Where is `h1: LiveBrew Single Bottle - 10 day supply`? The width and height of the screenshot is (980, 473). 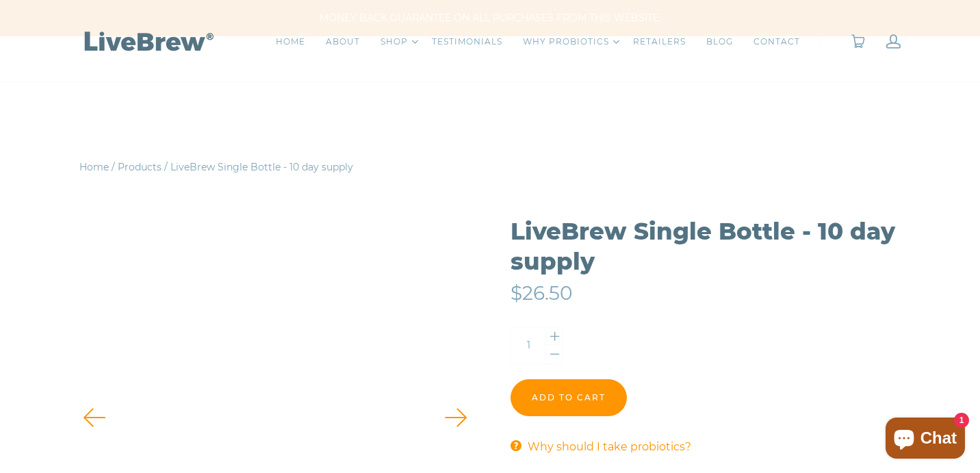
h1: LiveBrew Single Bottle - 10 day supply is located at coordinates (709, 247).